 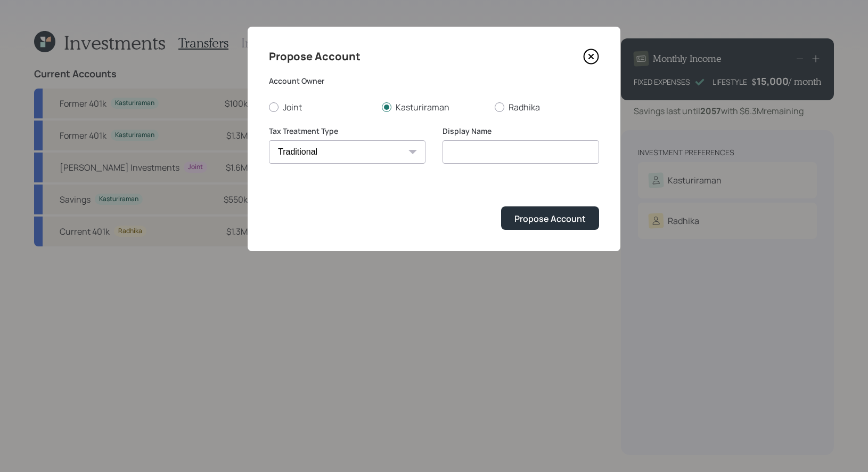 I want to click on h4: Propose Account, so click(x=315, y=56).